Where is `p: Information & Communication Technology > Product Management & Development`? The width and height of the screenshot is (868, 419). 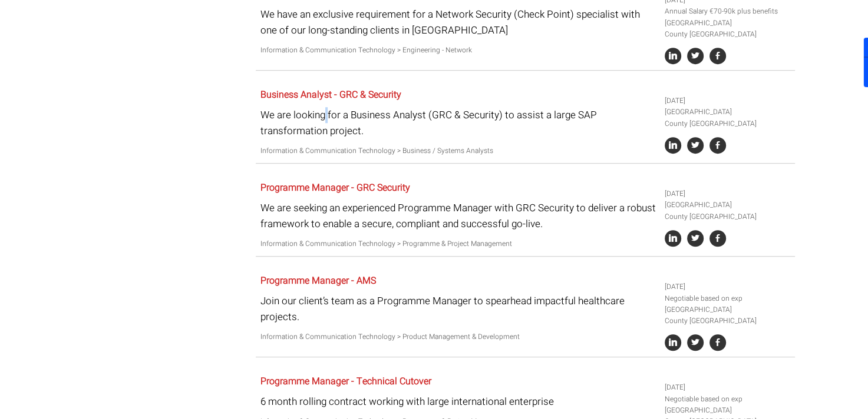
p: Information & Communication Technology > Product Management & Development is located at coordinates (458, 337).